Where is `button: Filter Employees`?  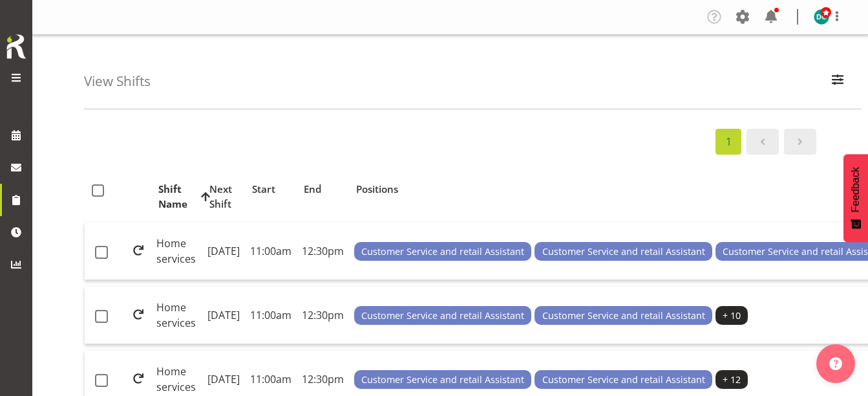 button: Filter Employees is located at coordinates (838, 81).